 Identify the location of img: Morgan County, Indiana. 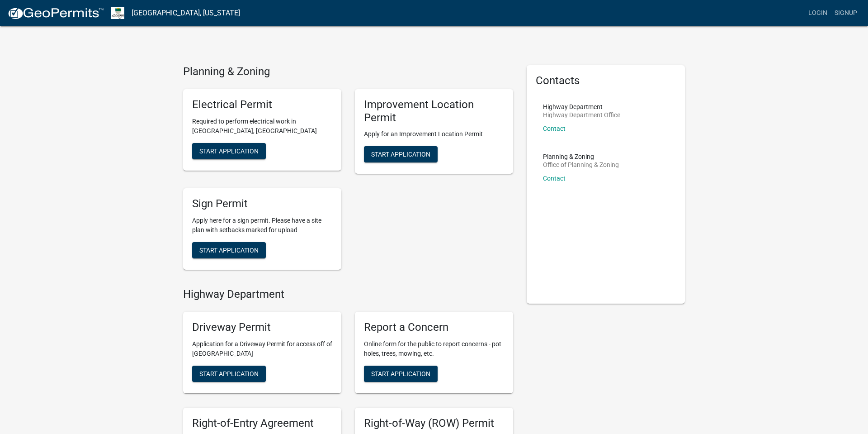
(118, 13).